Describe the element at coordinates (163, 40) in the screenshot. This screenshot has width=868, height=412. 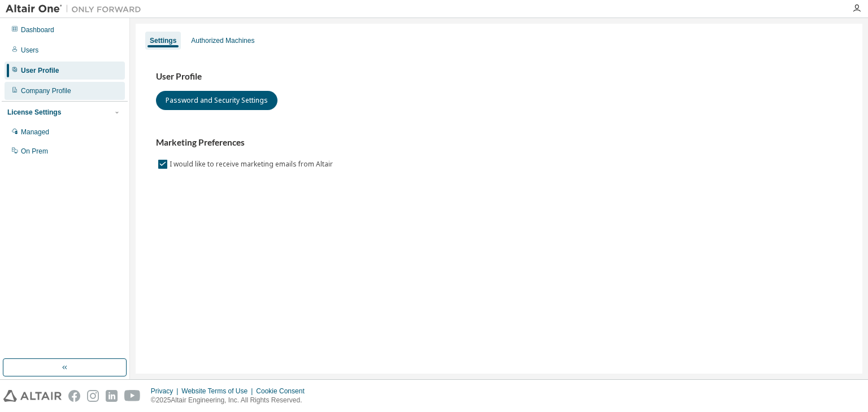
I see `div: Settings` at that location.